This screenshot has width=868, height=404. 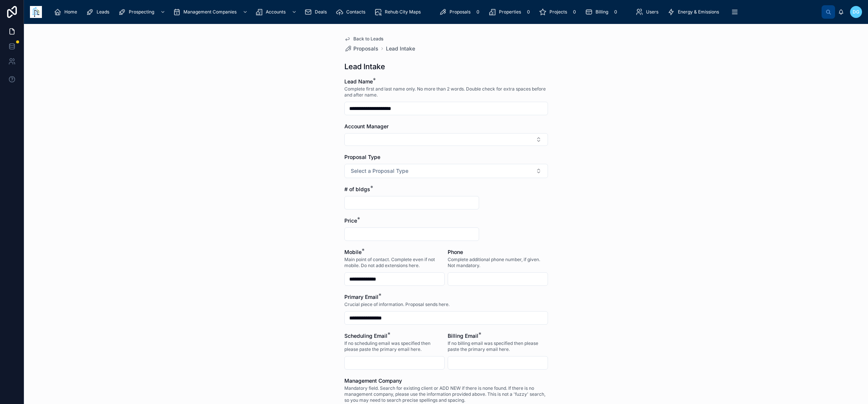 I want to click on span: Mandatory field. Search for existing client or ADD NEW if there is none found. If there is no man..., so click(x=446, y=395).